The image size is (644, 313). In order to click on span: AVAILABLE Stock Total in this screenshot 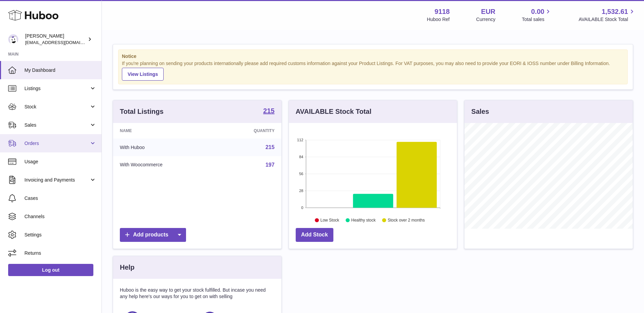, I will do `click(607, 19)`.